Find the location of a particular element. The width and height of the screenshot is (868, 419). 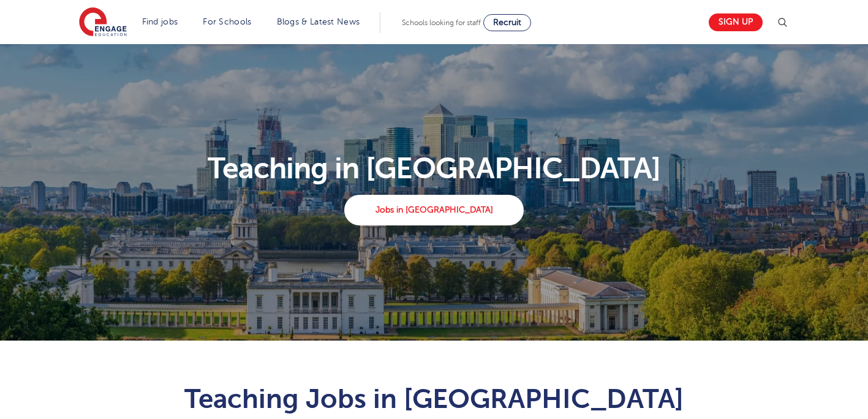

a: For Schools is located at coordinates (227, 22).